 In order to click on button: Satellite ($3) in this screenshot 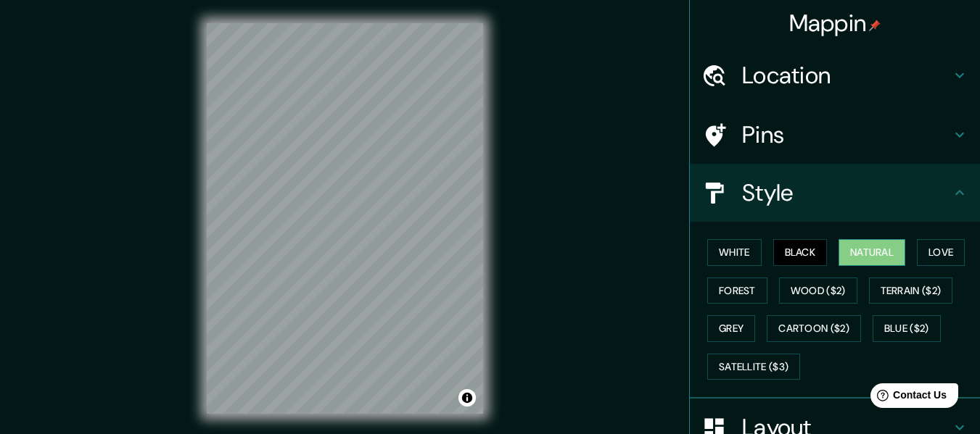, I will do `click(753, 367)`.